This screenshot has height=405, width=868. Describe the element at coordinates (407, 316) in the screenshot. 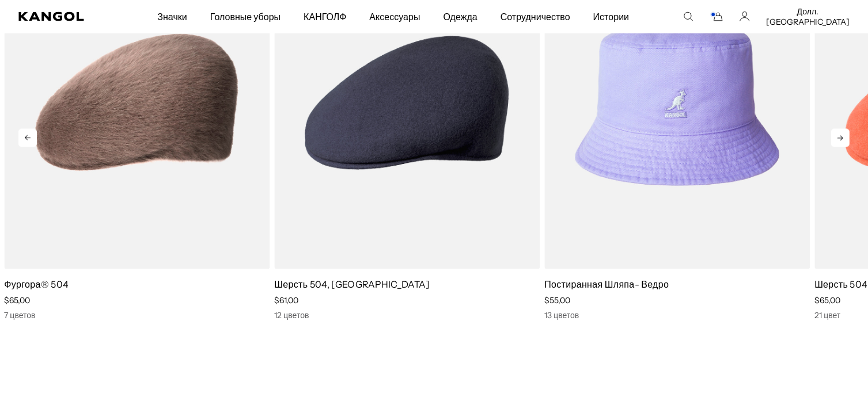

I see `div: 12 цветов` at that location.